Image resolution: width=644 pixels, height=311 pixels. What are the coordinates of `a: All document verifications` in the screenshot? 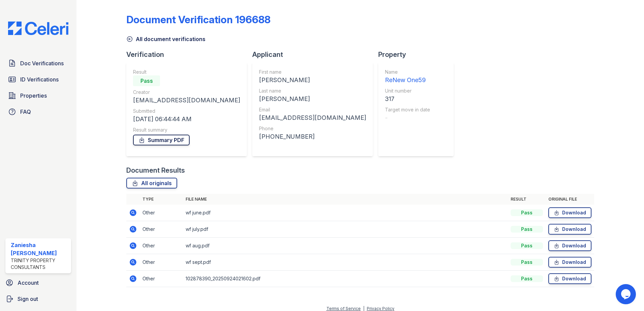 It's located at (166, 39).